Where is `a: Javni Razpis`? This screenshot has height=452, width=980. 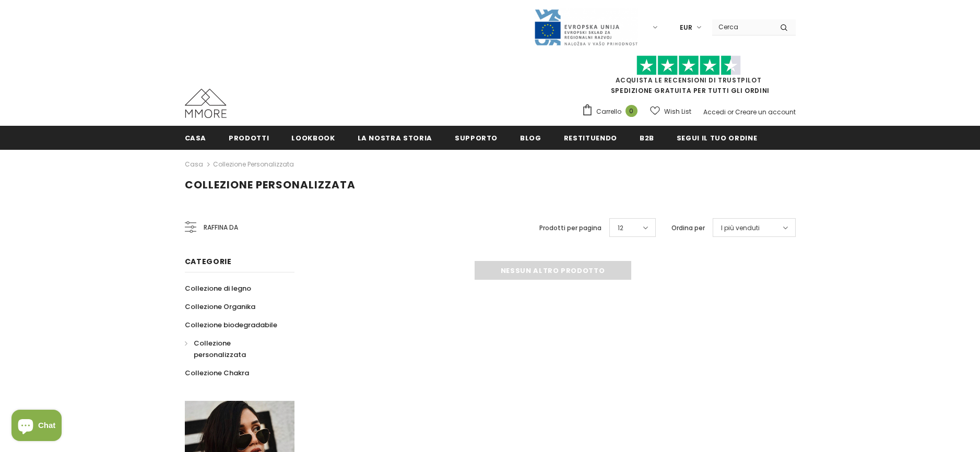 a: Javni Razpis is located at coordinates (586, 27).